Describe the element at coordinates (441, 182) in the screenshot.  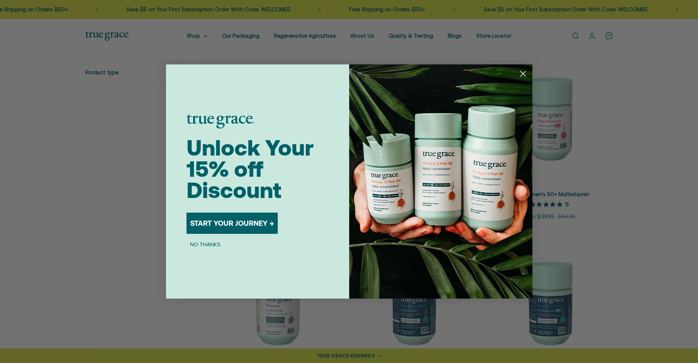
I see `img: 098727d5-50f8-4f9b-9554-844bb8da1403.jpeg` at that location.